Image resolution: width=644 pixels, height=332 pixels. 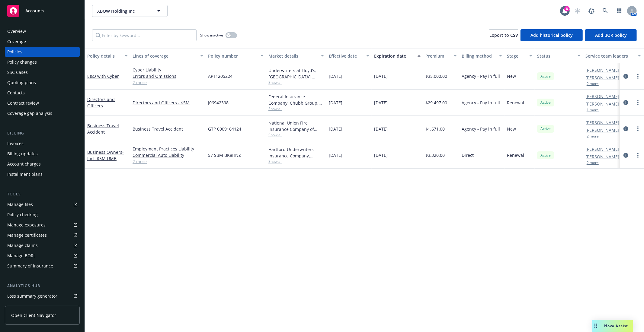 I want to click on a: Coverage gap analysis, so click(x=42, y=114).